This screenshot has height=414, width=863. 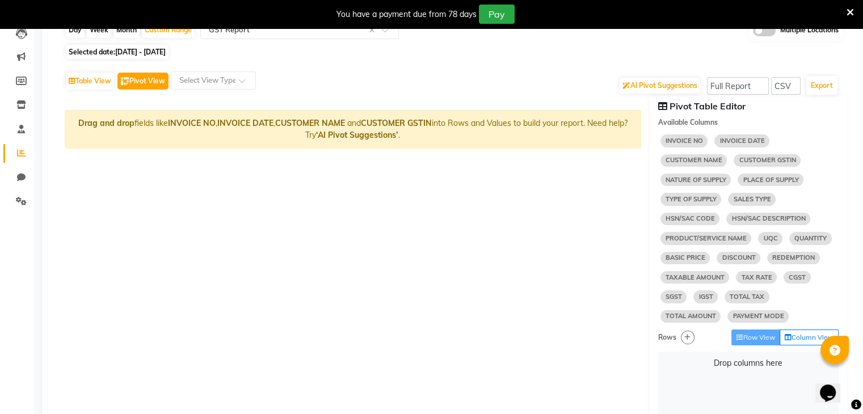 What do you see at coordinates (688, 338) in the screenshot?
I see `button: Quick add column to rows` at bounding box center [688, 338].